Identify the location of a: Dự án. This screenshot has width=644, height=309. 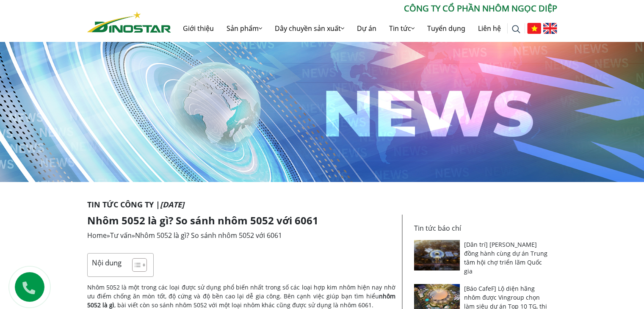
(366, 28).